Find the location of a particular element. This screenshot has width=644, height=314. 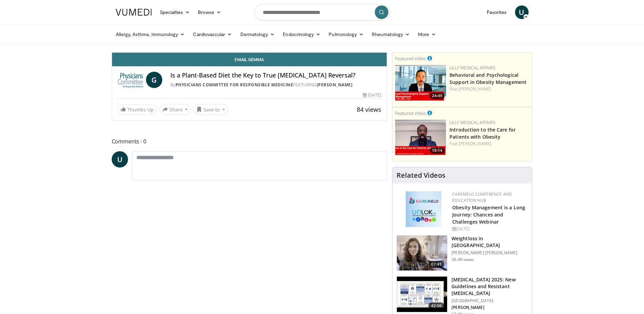

a: G is located at coordinates (154, 80).